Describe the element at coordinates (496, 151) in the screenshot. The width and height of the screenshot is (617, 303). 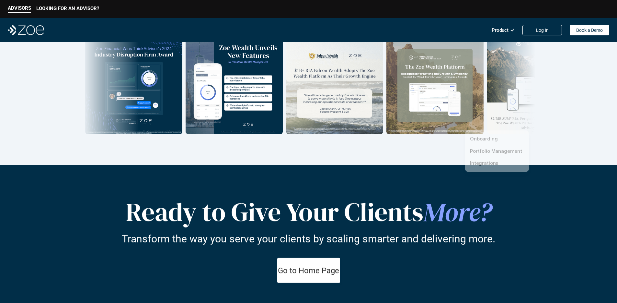
I see `a: Portfolio Management` at that location.